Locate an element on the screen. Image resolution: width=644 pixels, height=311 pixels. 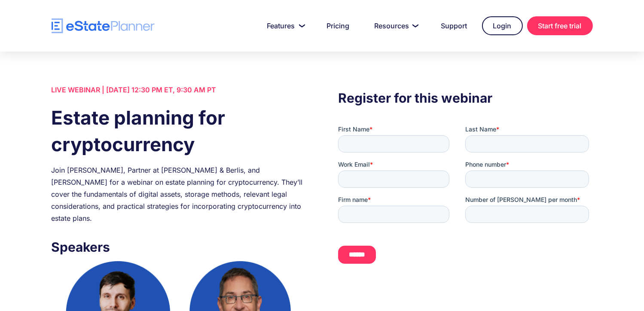
a: Features is located at coordinates (285, 26).